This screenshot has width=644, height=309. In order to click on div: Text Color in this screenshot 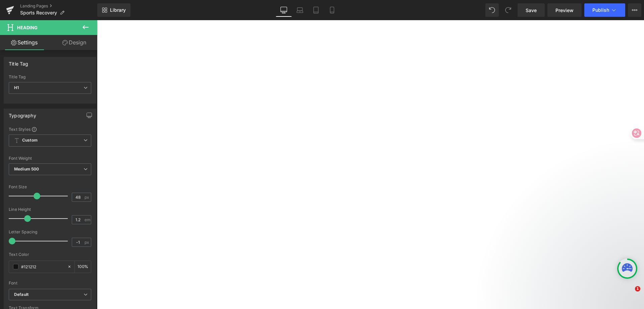, I will do `click(50, 254)`.